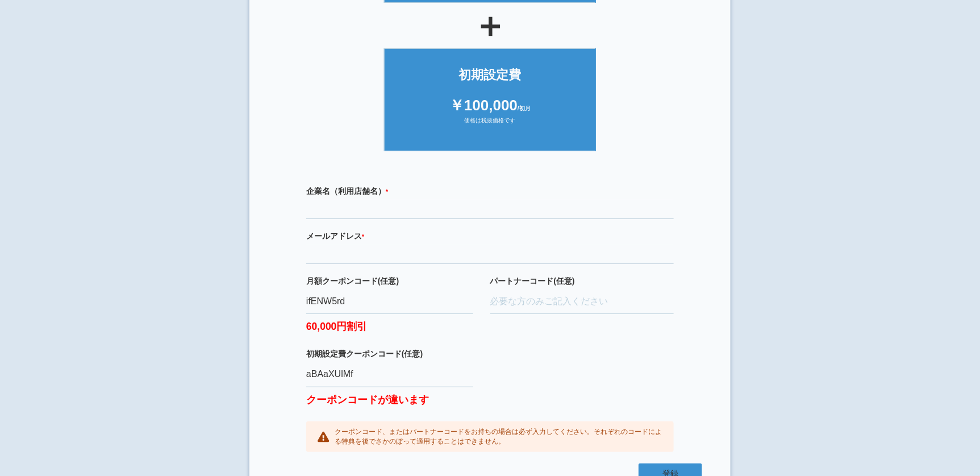 This screenshot has height=476, width=980. Describe the element at coordinates (490, 125) in the screenshot. I see `div: 価格は税抜価格です` at that location.